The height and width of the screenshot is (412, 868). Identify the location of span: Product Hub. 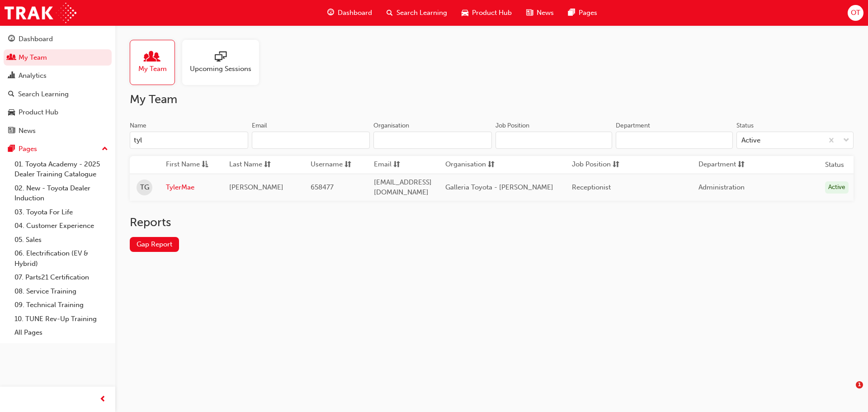
(492, 12).